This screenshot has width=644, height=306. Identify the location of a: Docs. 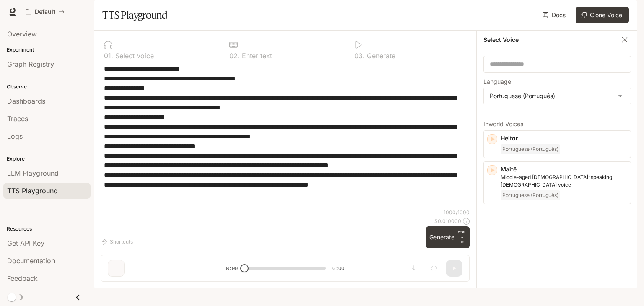
(555, 15).